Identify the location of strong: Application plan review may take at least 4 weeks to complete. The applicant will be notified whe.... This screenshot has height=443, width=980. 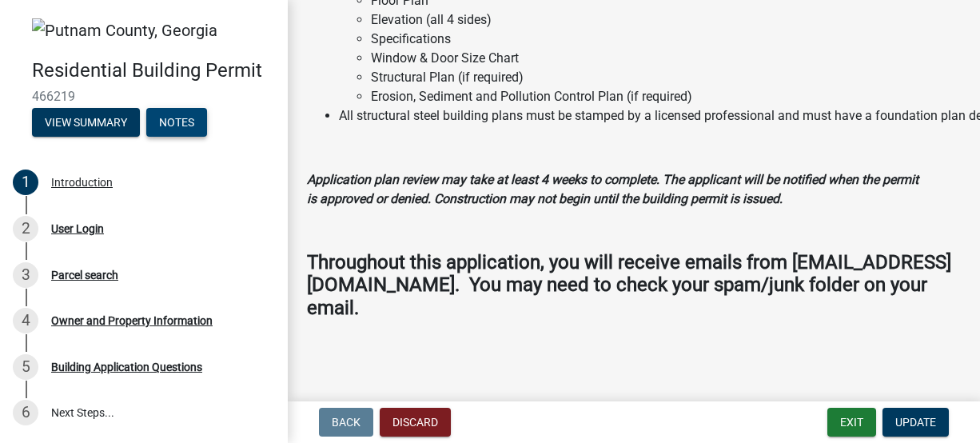
(612, 189).